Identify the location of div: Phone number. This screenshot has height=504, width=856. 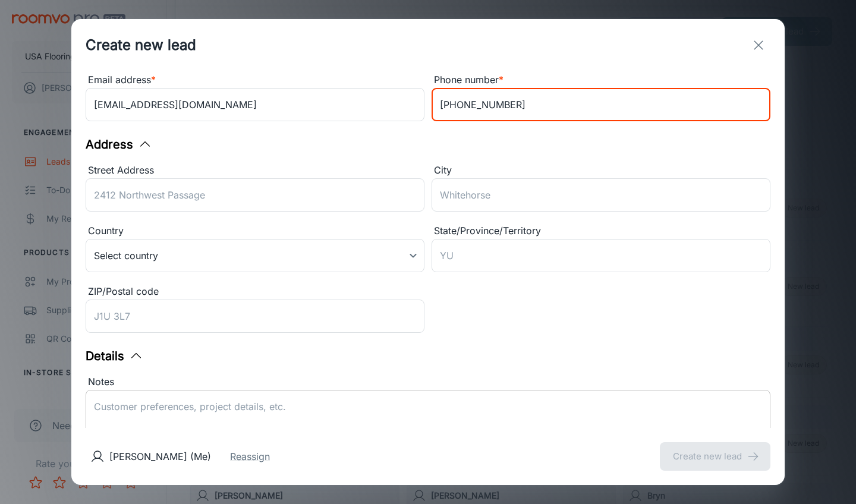
(601, 80).